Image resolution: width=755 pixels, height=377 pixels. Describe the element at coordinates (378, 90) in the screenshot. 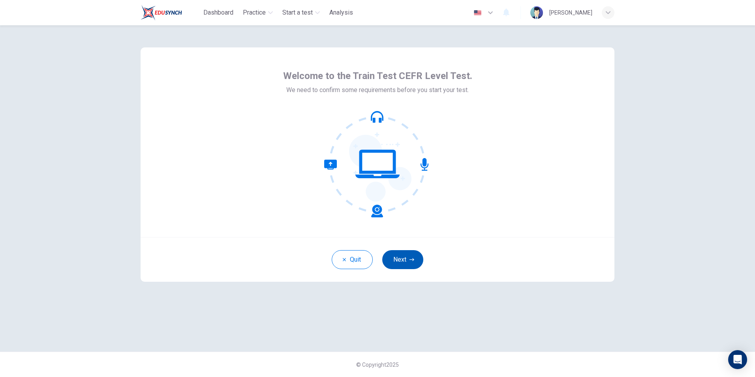

I see `span: We need to confirm some requirements before you start your test.` at that location.